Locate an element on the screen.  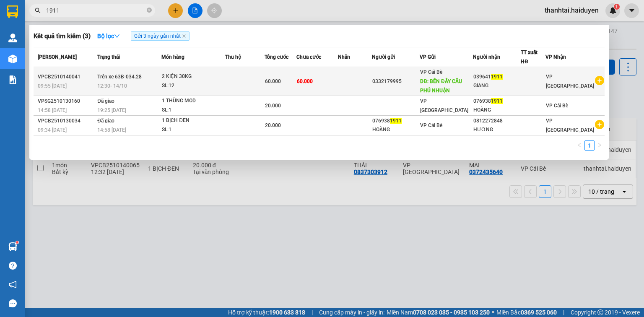
strong: Bộ lọc is located at coordinates (109, 36).